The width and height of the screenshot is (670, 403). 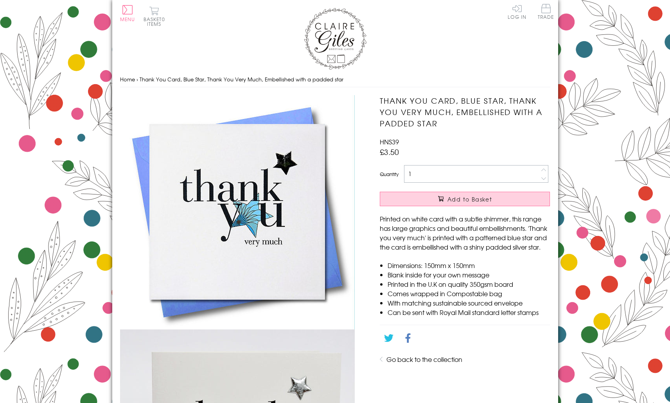 What do you see at coordinates (469, 275) in the screenshot?
I see `li: Blank inside for your own message` at bounding box center [469, 275].